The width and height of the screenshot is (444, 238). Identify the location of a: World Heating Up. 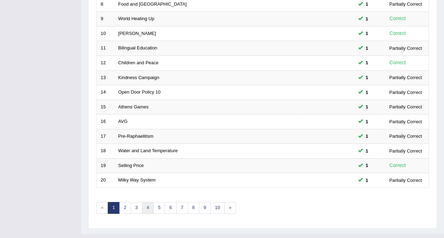
(136, 18).